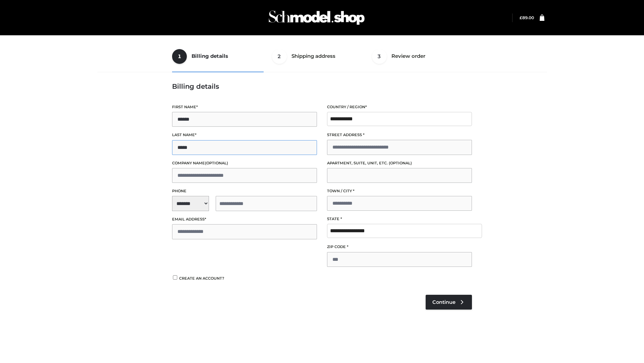 The image size is (644, 363). I want to click on img: Schmodel Admin 964, so click(317, 17).